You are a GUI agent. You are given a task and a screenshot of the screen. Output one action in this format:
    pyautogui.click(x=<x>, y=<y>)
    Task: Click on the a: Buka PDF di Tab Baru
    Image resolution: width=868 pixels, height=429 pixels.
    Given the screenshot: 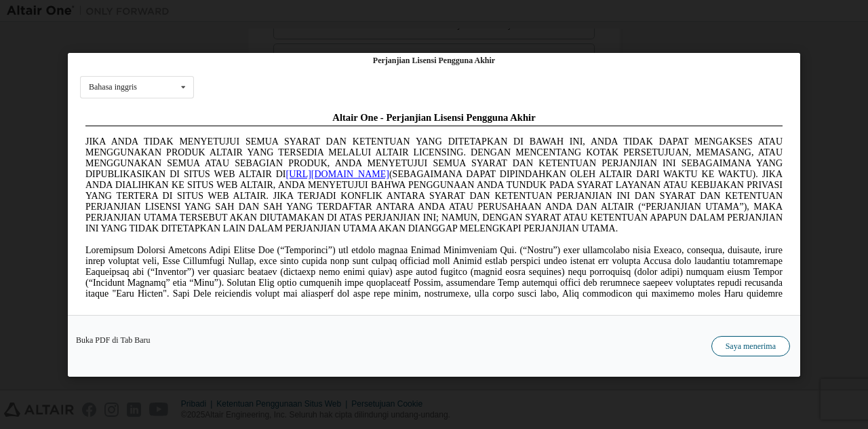 What is the action you would take?
    pyautogui.click(x=114, y=339)
    